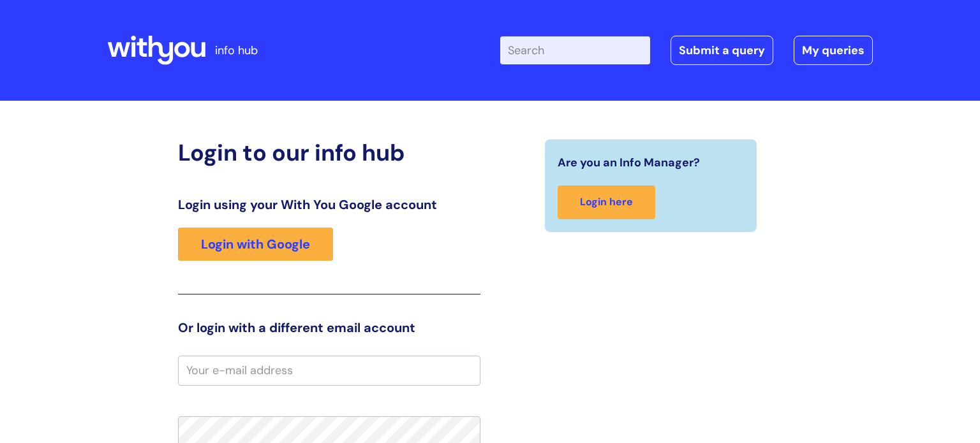 The width and height of the screenshot is (980, 443). What do you see at coordinates (329, 204) in the screenshot?
I see `h3: Login using your With You Google account` at bounding box center [329, 204].